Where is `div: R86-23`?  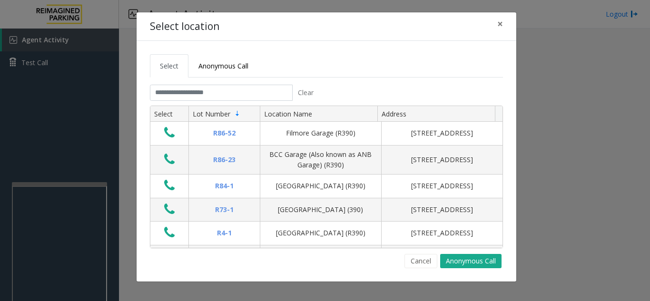
div: R86-23 is located at coordinates (224, 160).